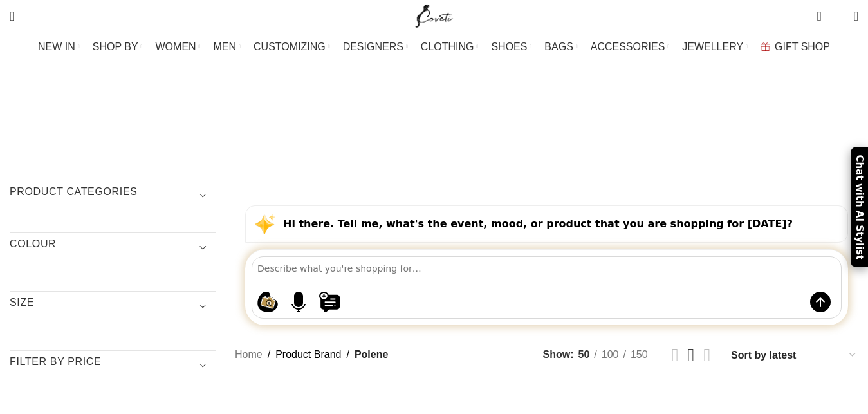  I want to click on span: BAGS, so click(559, 46).